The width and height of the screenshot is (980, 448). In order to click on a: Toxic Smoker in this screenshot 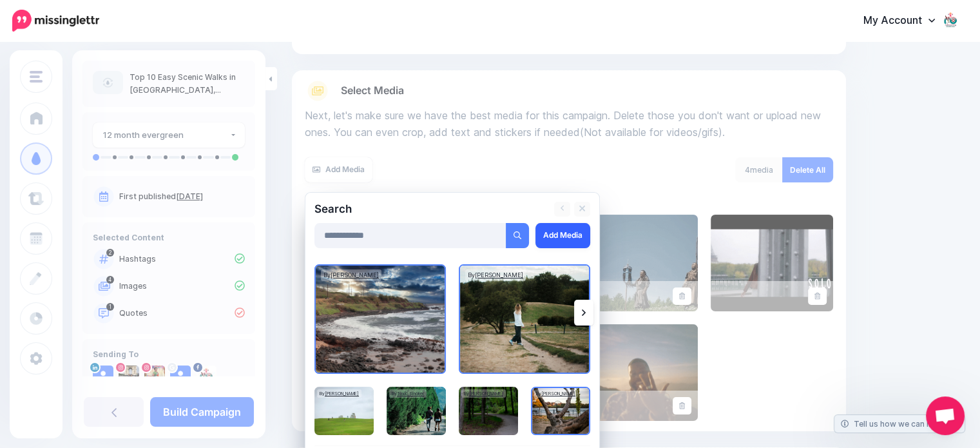, I will do `click(410, 393)`.